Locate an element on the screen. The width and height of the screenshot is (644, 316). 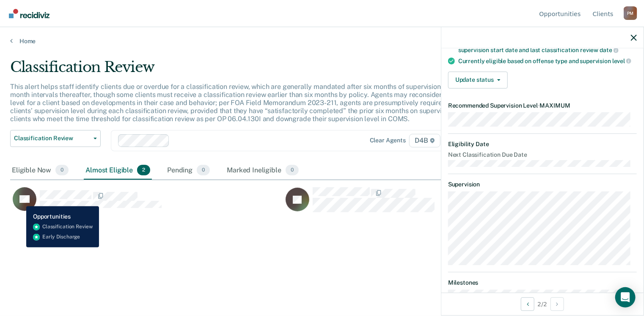
dt: Next Classification Due Date is located at coordinates (542, 155).